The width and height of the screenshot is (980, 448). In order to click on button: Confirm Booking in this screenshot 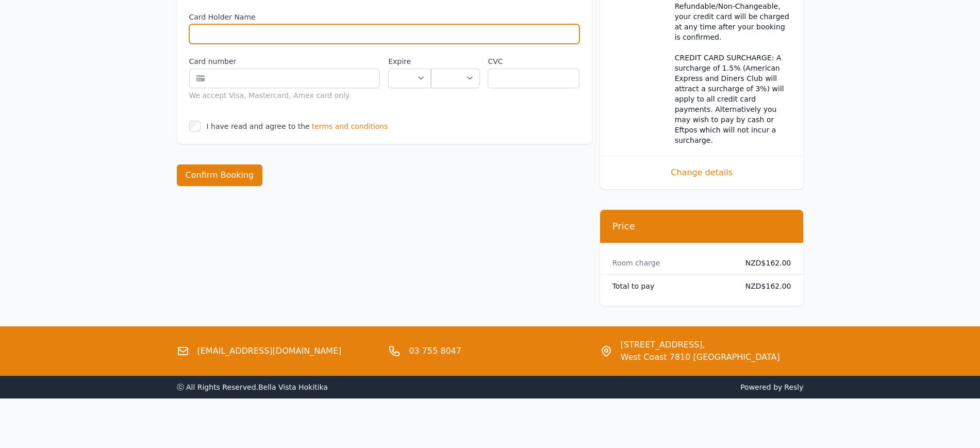, I will do `click(220, 175)`.